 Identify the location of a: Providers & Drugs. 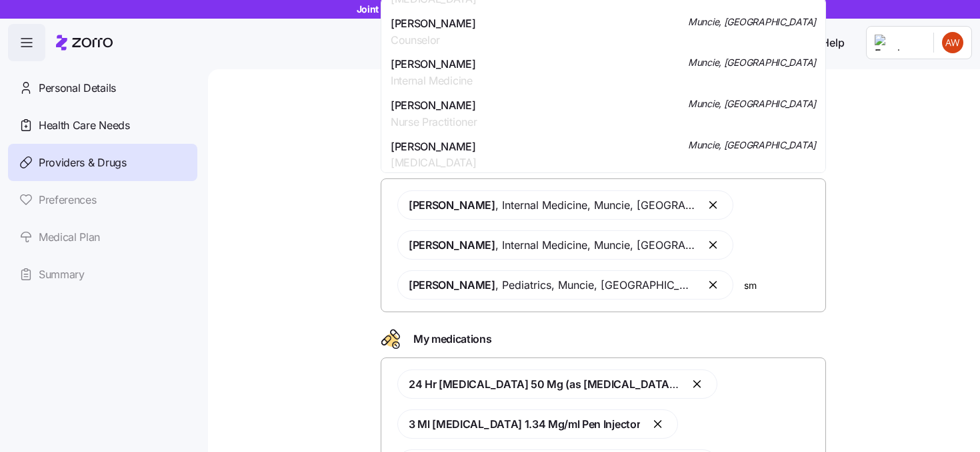
(103, 163).